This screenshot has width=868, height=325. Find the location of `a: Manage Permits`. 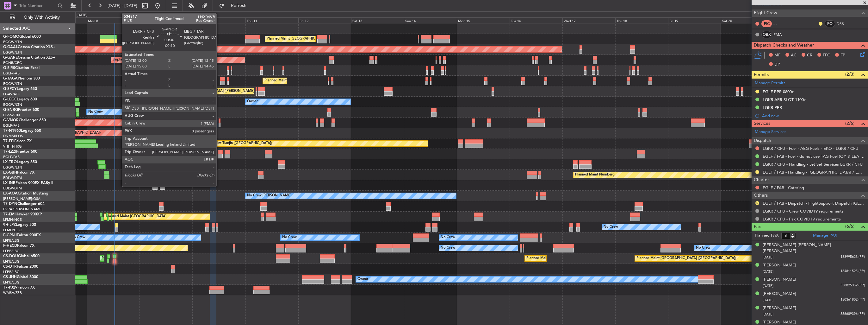

a: Manage Permits is located at coordinates (770, 84).